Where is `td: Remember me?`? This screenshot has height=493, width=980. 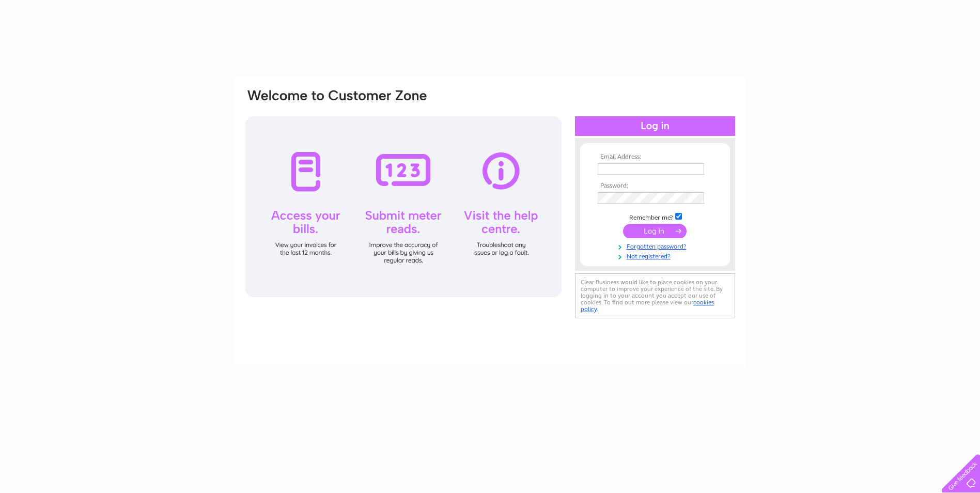
td: Remember me? is located at coordinates (655, 216).